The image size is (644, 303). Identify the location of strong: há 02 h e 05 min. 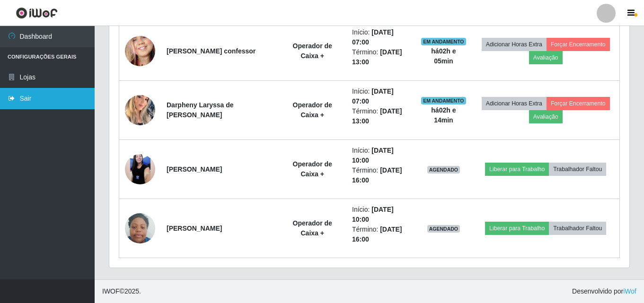
(444, 56).